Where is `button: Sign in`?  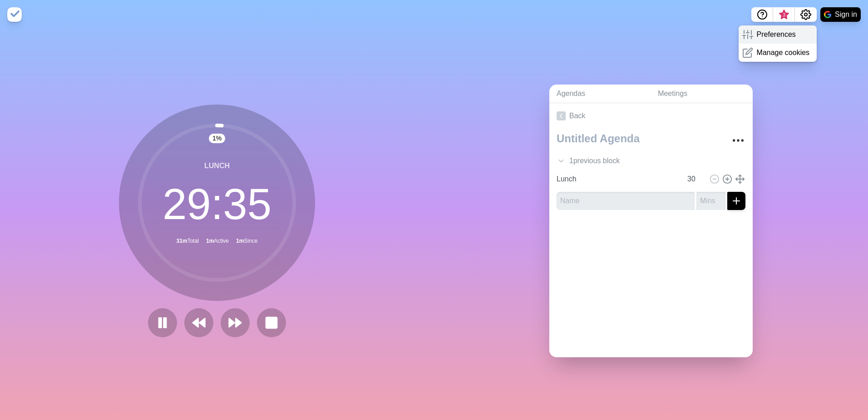
button: Sign in is located at coordinates (840, 15).